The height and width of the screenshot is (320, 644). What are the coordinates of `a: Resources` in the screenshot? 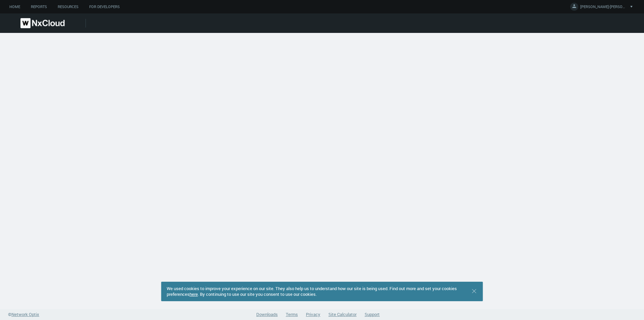 It's located at (68, 7).